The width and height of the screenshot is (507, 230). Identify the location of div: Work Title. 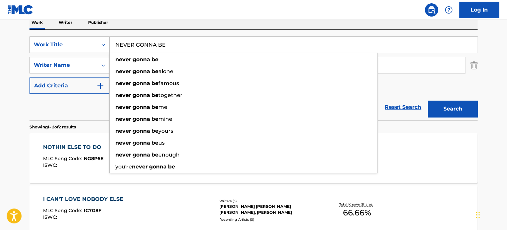
(64, 45).